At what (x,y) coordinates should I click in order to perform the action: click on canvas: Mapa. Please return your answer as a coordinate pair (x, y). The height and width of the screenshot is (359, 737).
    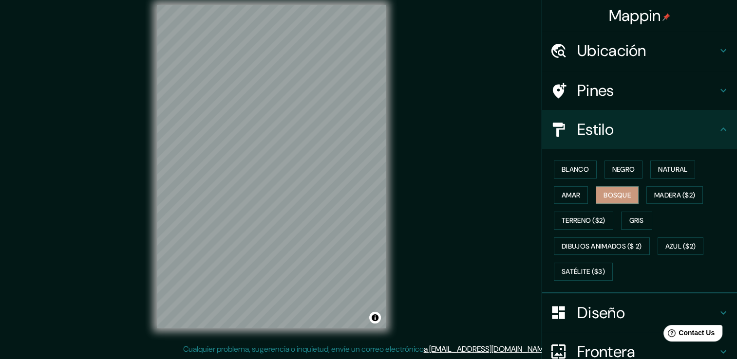
    Looking at the image, I should click on (271, 167).